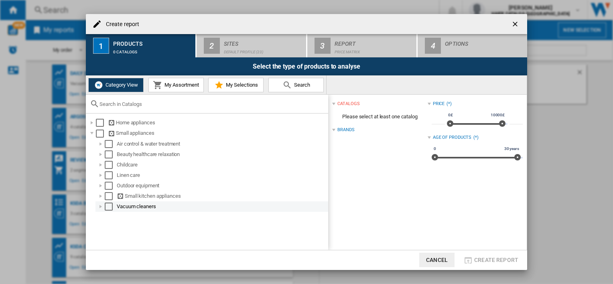  I want to click on div: Small appliances, so click(217, 133).